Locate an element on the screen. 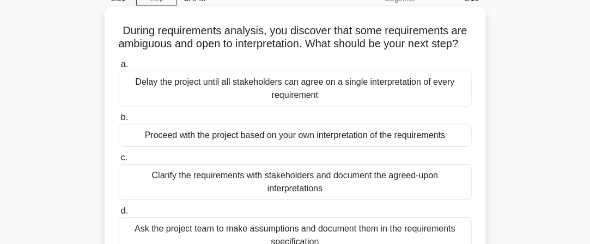 The width and height of the screenshot is (590, 244). div: Proceed with the project based on your own interpretation of the requirements is located at coordinates (295, 136).